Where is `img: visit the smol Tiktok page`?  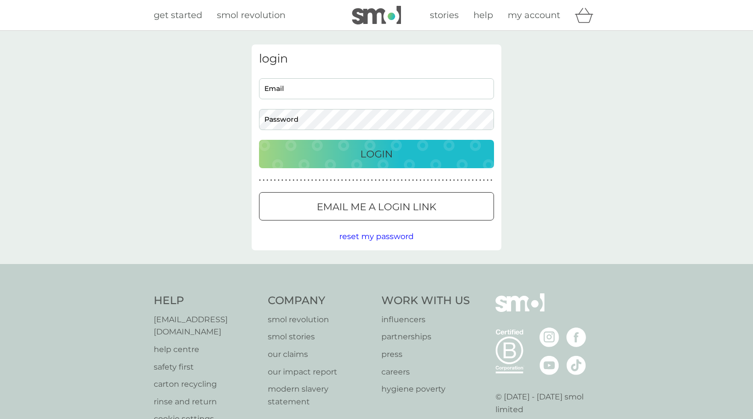 img: visit the smol Tiktok page is located at coordinates (576, 366).